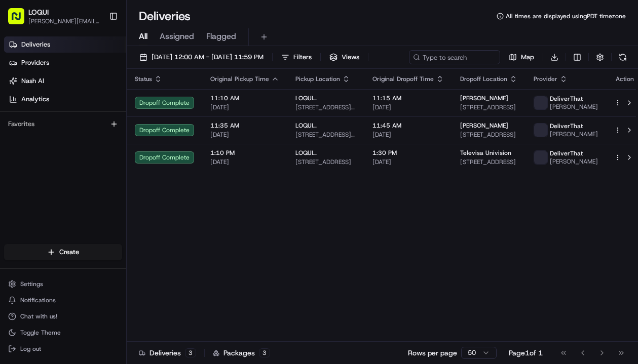  Describe the element at coordinates (63, 252) in the screenshot. I see `button: Create` at that location.